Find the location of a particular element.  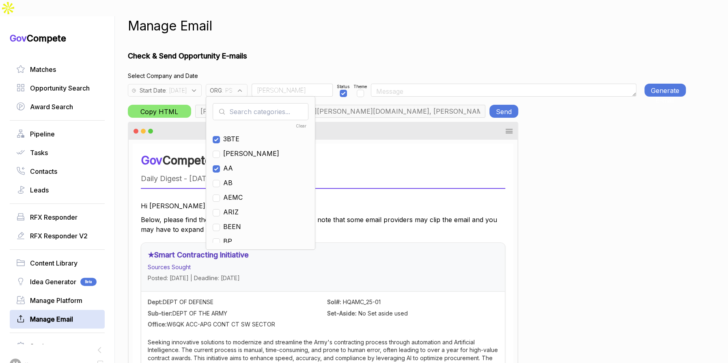

span: RFX Responder is located at coordinates (54, 217).